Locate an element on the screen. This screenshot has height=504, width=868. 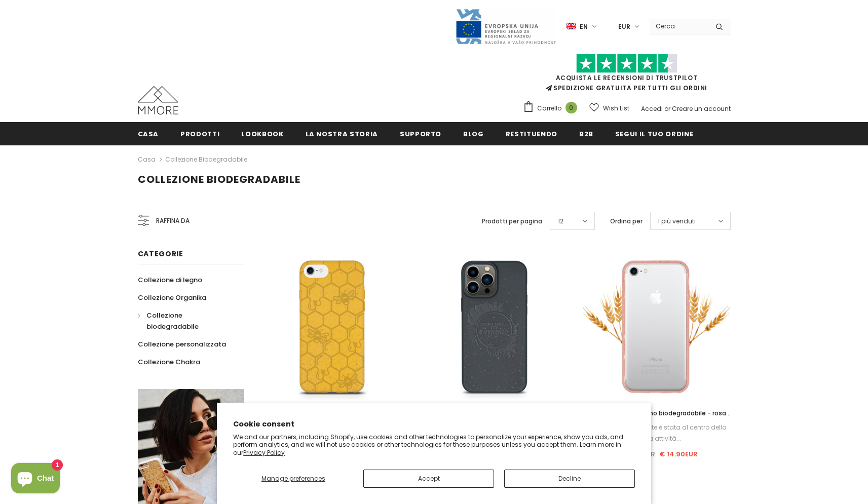
h2: Cookie consent is located at coordinates (434, 424).